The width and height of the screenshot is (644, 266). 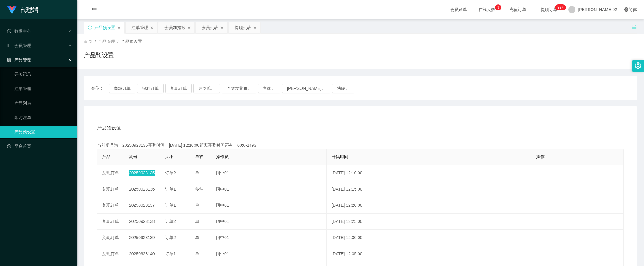 What do you see at coordinates (498, 7) in the screenshot?
I see `sup: 3` at bounding box center [498, 7].